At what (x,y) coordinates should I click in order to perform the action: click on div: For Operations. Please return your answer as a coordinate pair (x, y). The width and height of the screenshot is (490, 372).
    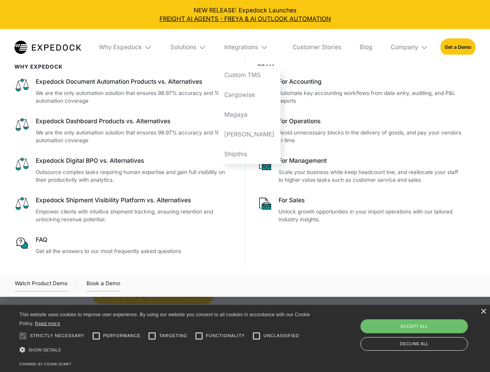
    Looking at the image, I should click on (371, 121).